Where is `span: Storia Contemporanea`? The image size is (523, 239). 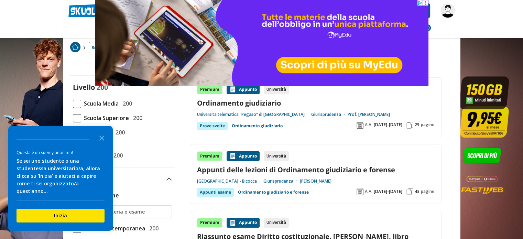 span: Storia Contemporanea is located at coordinates (113, 228).